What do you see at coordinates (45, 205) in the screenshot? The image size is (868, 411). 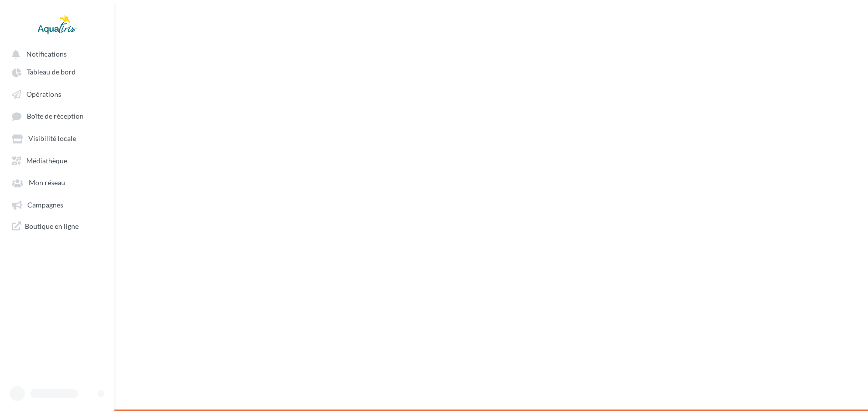 I see `span: Campagnes` at bounding box center [45, 205].